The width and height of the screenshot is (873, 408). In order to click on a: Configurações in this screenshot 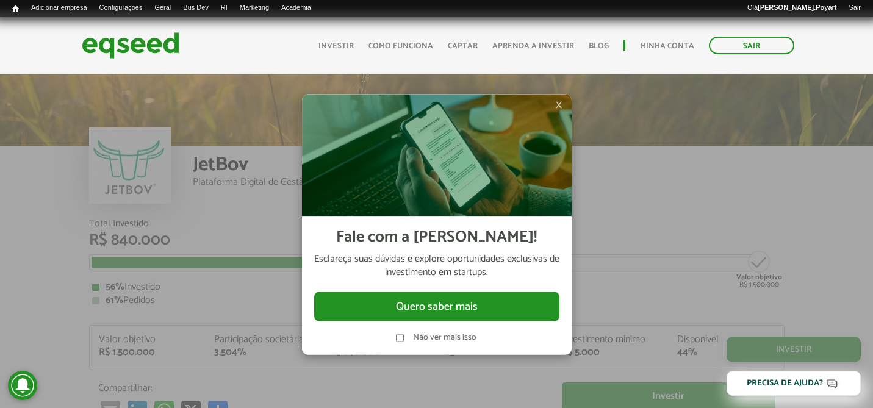, I will do `click(121, 8)`.